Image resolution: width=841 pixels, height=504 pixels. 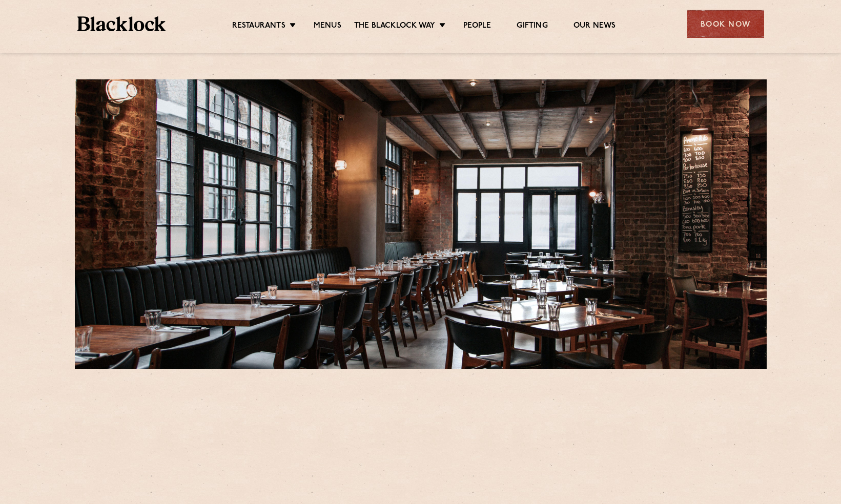 I want to click on a: People, so click(x=477, y=27).